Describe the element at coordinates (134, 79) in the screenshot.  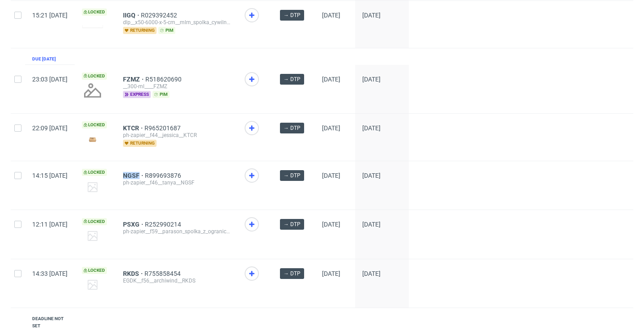
I see `span: FZMZ` at that location.